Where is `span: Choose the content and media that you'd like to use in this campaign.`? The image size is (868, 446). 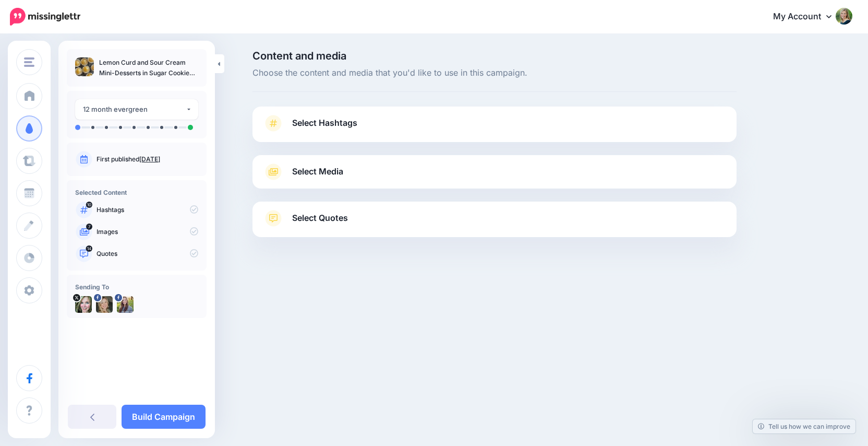 span: Choose the content and media that you'd like to use in this campaign. is located at coordinates (495, 73).